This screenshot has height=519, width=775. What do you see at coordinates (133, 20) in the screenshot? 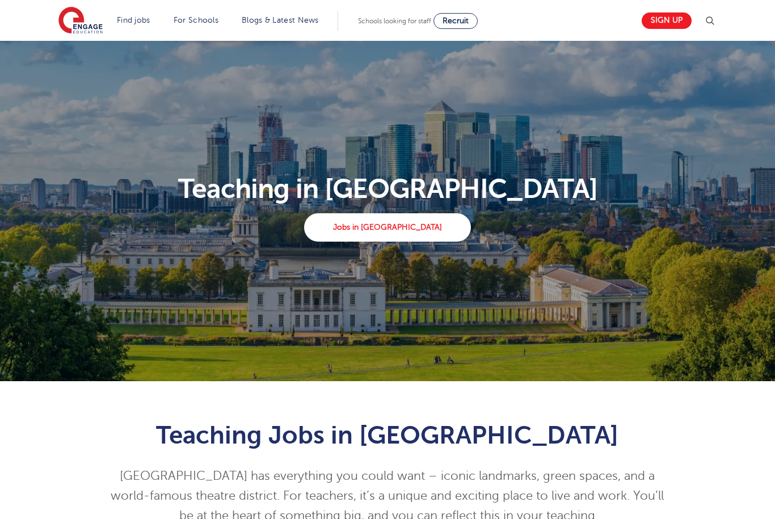
I see `a: Find jobs` at bounding box center [133, 20].